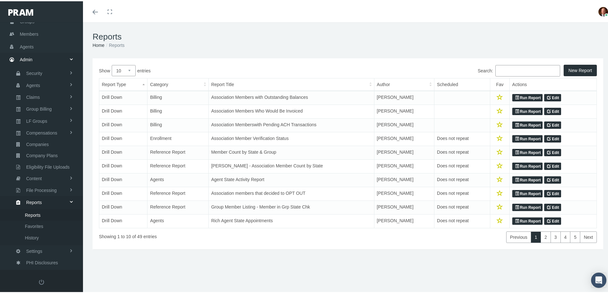 The image size is (608, 293). Describe the element at coordinates (575, 236) in the screenshot. I see `a: 5` at that location.